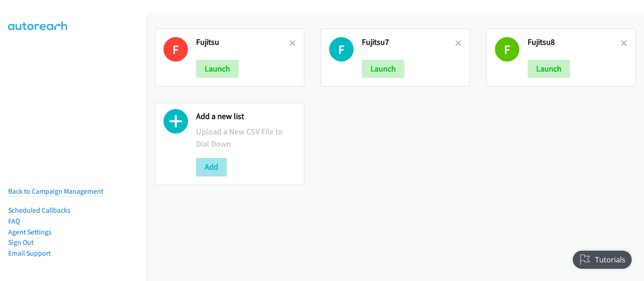 The image size is (644, 281). Describe the element at coordinates (30, 231) in the screenshot. I see `a: Agent Settings` at that location.